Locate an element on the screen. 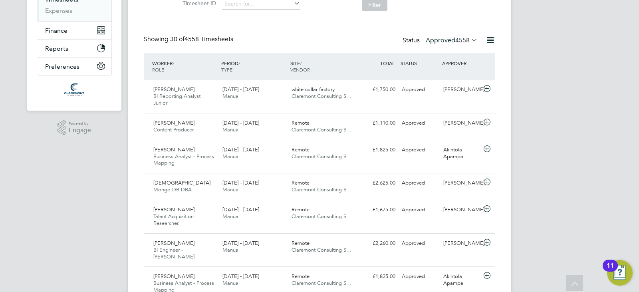  span: TOTAL is located at coordinates (387, 63).